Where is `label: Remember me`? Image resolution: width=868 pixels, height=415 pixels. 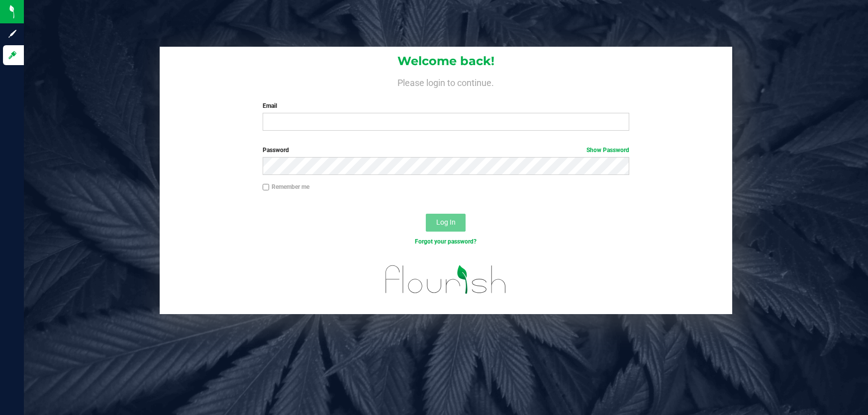 label: Remember me is located at coordinates (286, 187).